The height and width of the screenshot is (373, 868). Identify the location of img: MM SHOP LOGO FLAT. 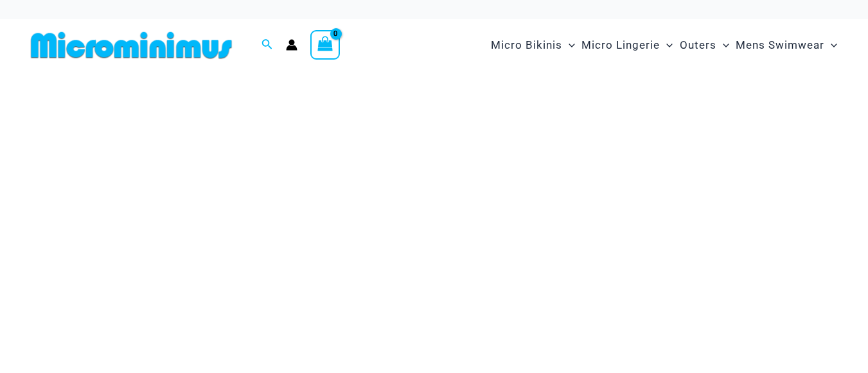
(131, 45).